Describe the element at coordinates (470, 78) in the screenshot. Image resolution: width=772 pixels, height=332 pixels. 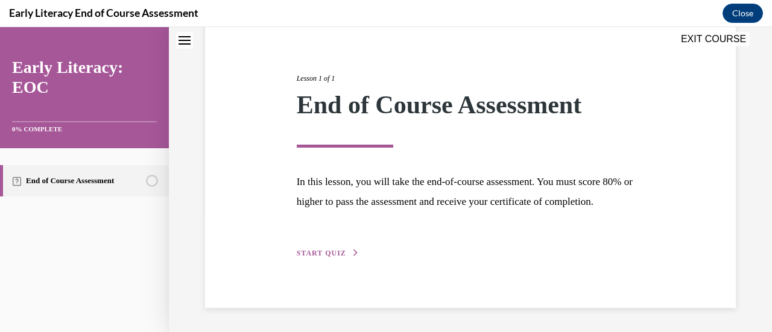
I see `div: End of Course Assessment` at that location.